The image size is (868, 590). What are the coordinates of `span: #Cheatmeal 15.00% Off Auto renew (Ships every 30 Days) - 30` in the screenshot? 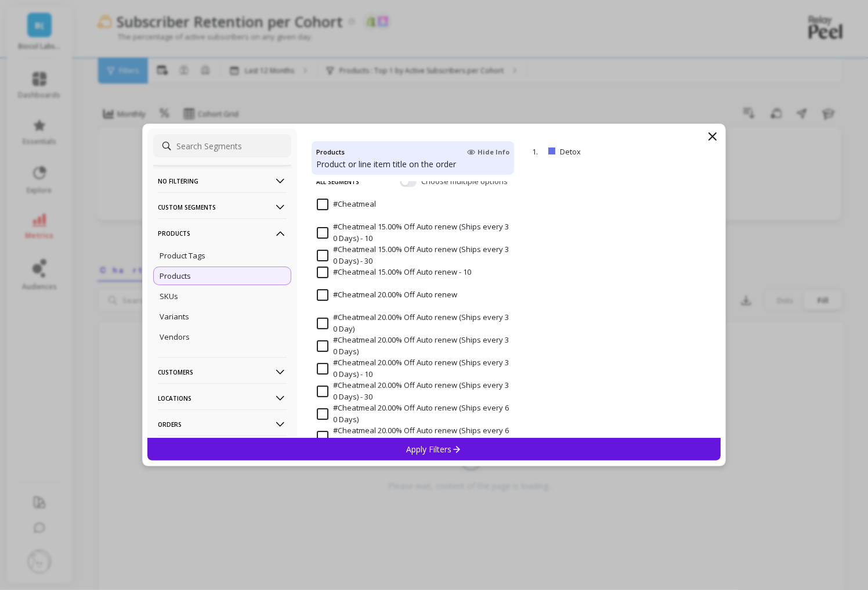 It's located at (413, 255).